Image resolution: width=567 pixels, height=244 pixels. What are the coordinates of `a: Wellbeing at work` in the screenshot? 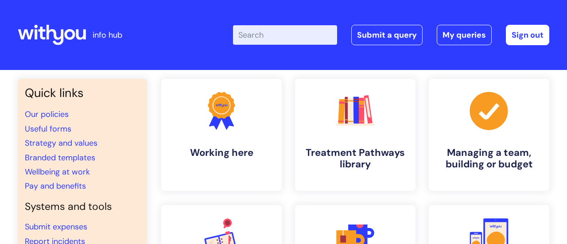 It's located at (57, 172).